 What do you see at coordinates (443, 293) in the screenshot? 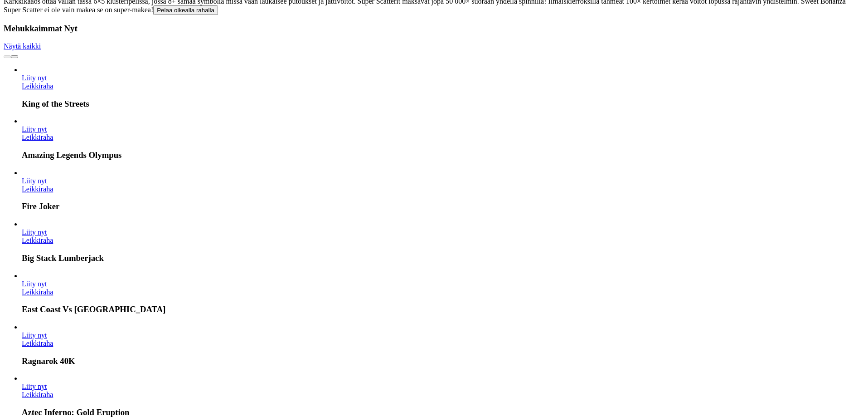
I see `article: East Coast Vs West Coast` at bounding box center [443, 293].